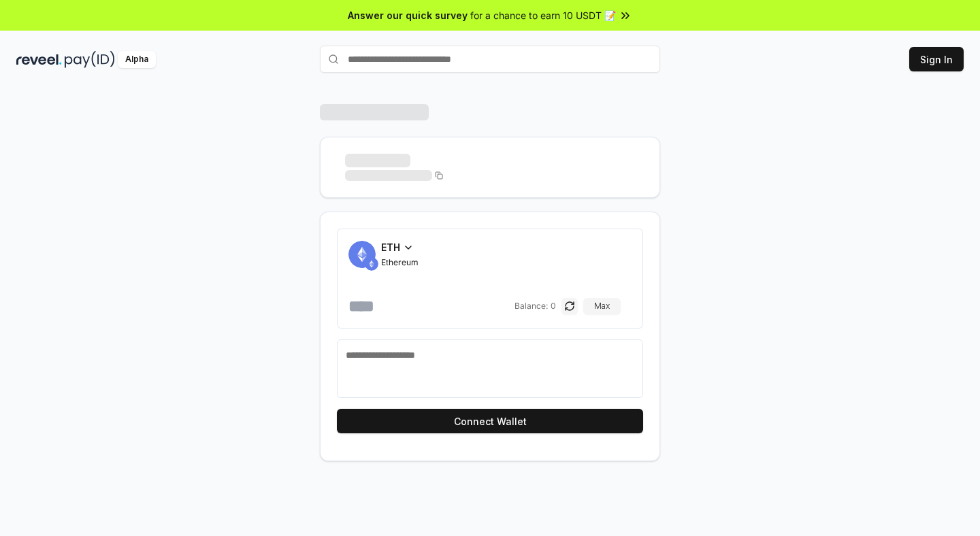  Describe the element at coordinates (553, 306) in the screenshot. I see `span: 0` at that location.